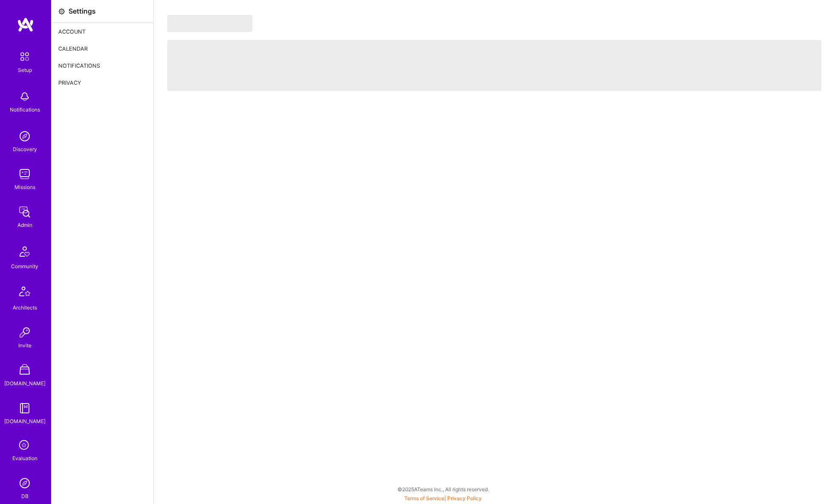 The height and width of the screenshot is (504, 835). Describe the element at coordinates (25, 136) in the screenshot. I see `img: discovery` at that location.